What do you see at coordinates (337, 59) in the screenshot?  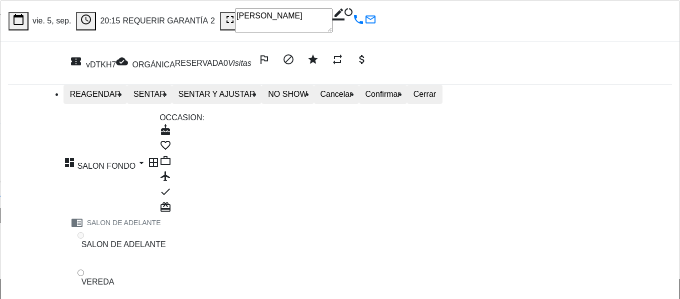 I see `i: repeat` at bounding box center [337, 59].